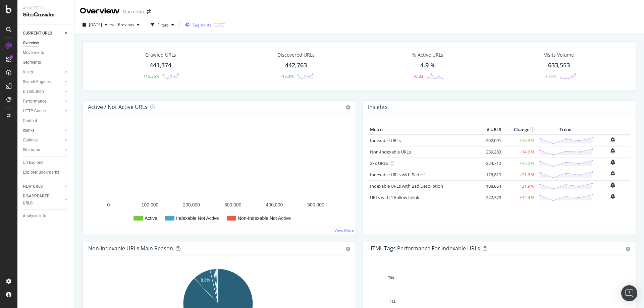 This screenshot has height=308, width=644. I want to click on div: +15.35%, so click(151, 76).